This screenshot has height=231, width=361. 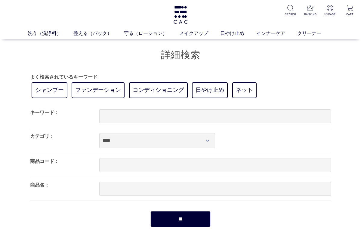 I want to click on a: クリーナー, so click(x=315, y=33).